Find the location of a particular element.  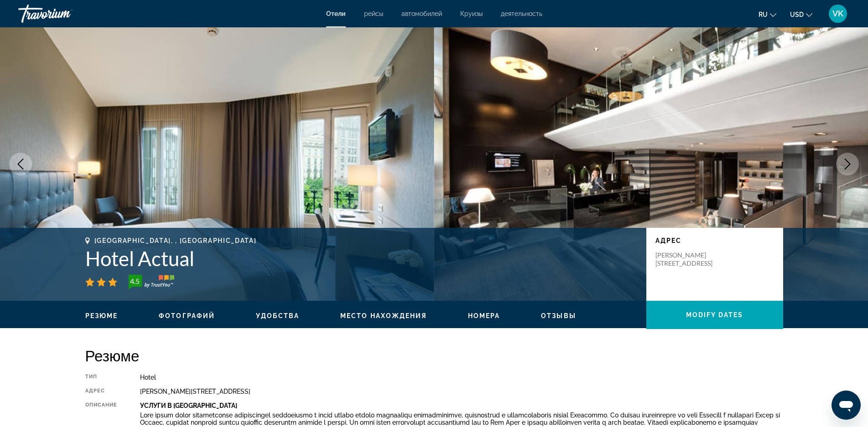

button: Номера is located at coordinates (484, 316).